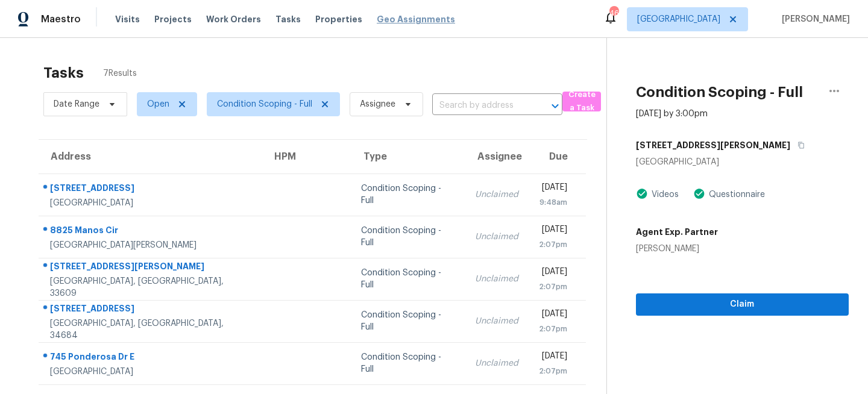 Image resolution: width=868 pixels, height=394 pixels. Describe the element at coordinates (735, 195) in the screenshot. I see `div: Questionnaire` at that location.